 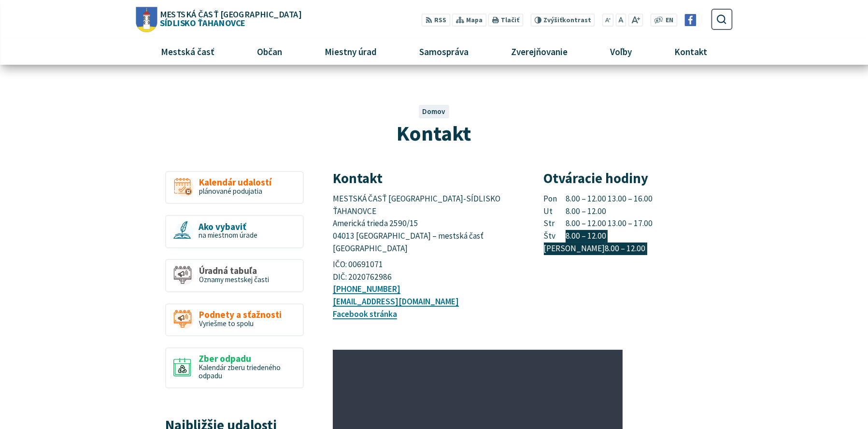 I want to click on a: Podnety a sťažnosti Vyriešme to spolu, so click(x=235, y=320).